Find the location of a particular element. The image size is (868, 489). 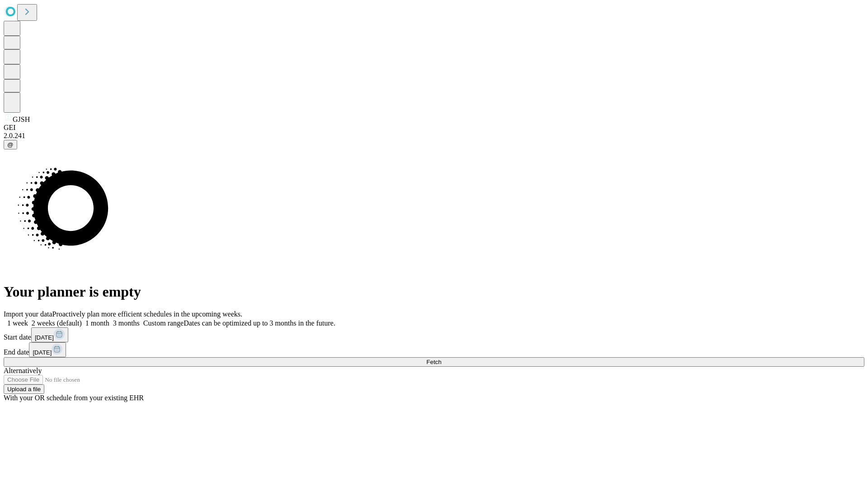

h1: Your planner is empty is located at coordinates (434, 292).